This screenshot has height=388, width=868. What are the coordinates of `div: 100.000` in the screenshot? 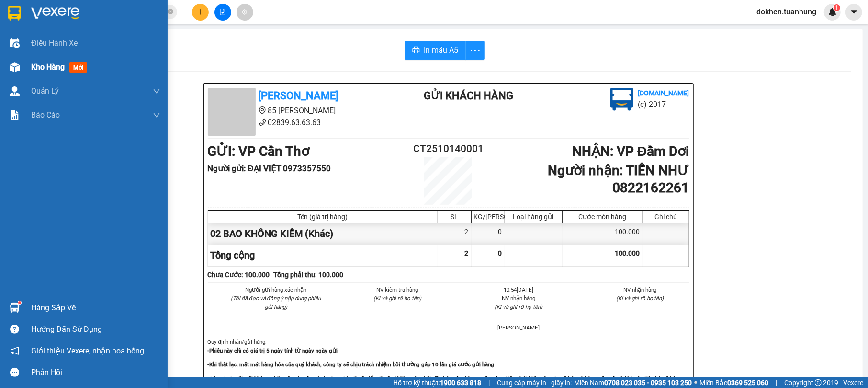 It's located at (603, 233).